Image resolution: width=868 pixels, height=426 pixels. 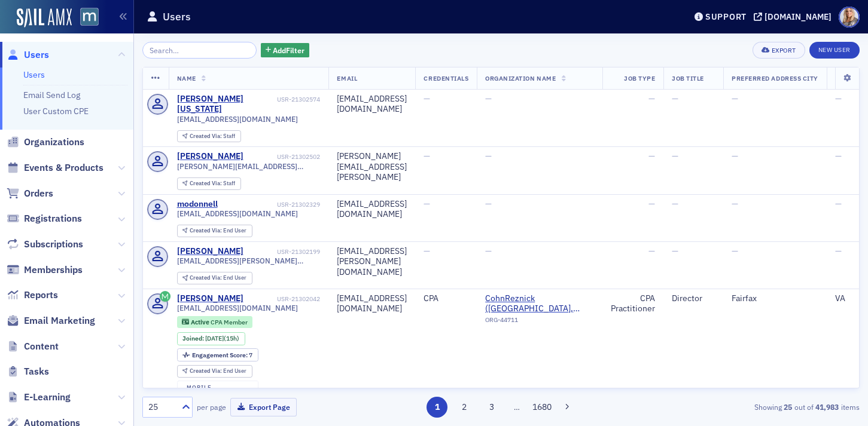 What do you see at coordinates (54, 142) in the screenshot?
I see `span: Organizations` at bounding box center [54, 142].